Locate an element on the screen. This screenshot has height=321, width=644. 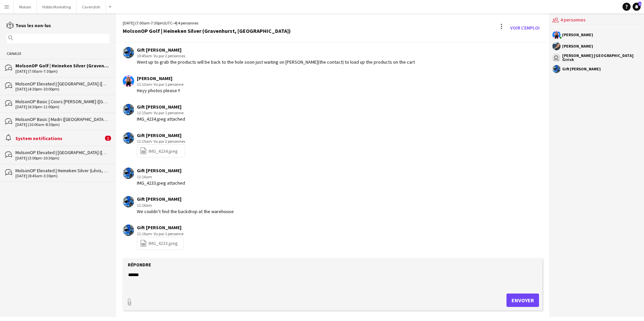
div: IMG_4233.jpeg attached is located at coordinates (161, 183).